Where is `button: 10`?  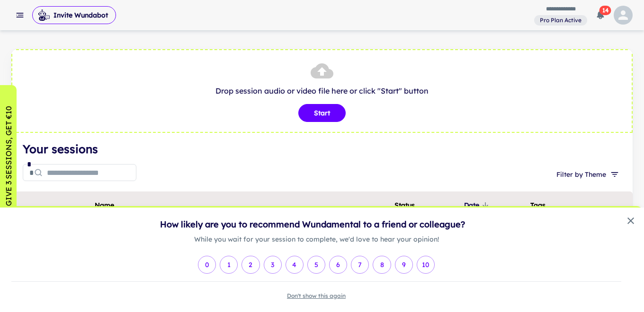 button: 10 is located at coordinates (425, 265).